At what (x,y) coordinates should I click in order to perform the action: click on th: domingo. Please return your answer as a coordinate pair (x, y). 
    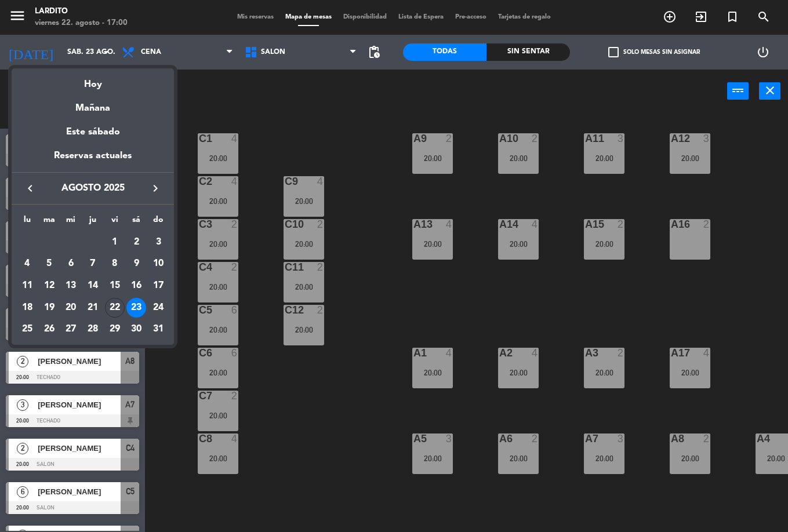
    Looking at the image, I should click on (159, 222).